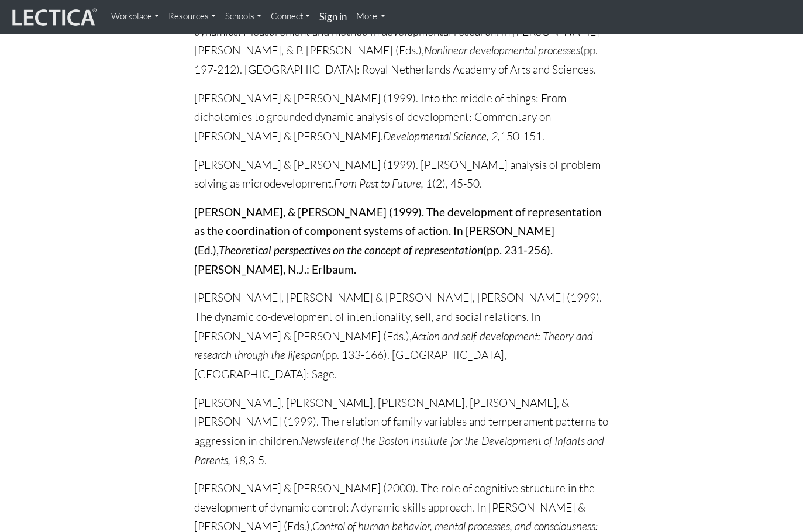  I want to click on img: lecticalive, so click(53, 17).